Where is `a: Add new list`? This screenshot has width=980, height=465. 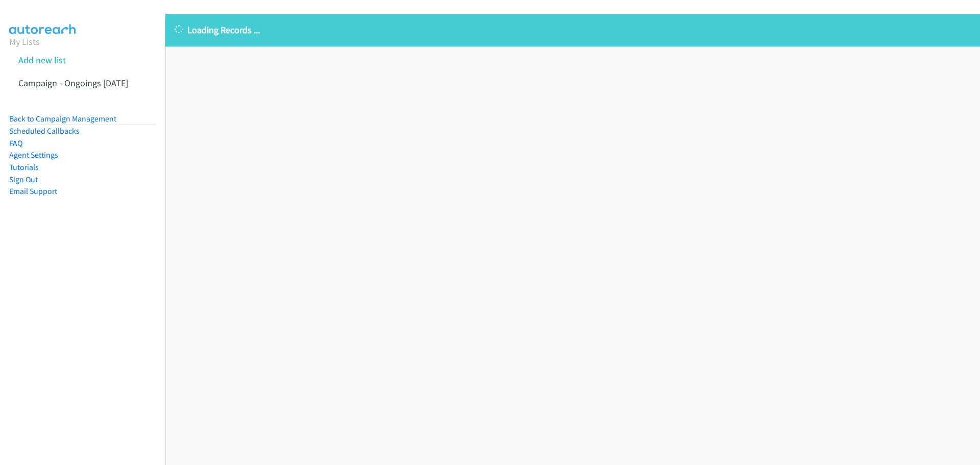 a: Add new list is located at coordinates (42, 60).